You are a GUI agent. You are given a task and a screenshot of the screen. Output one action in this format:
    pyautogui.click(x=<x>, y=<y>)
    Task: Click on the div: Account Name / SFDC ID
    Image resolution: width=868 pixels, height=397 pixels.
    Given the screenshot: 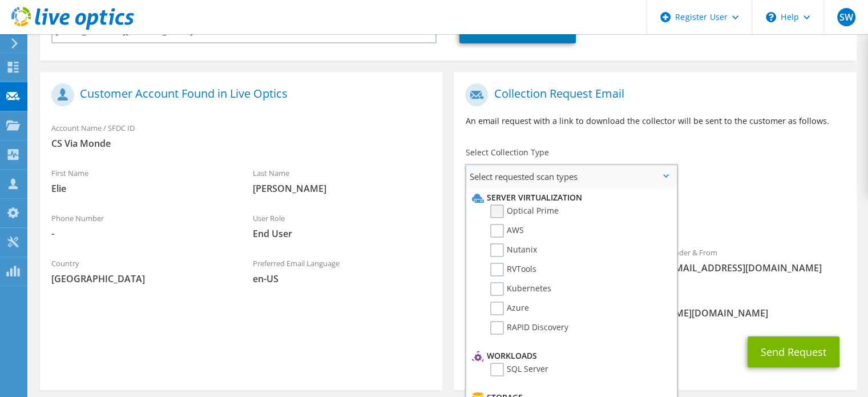 What is the action you would take?
    pyautogui.click(x=241, y=135)
    